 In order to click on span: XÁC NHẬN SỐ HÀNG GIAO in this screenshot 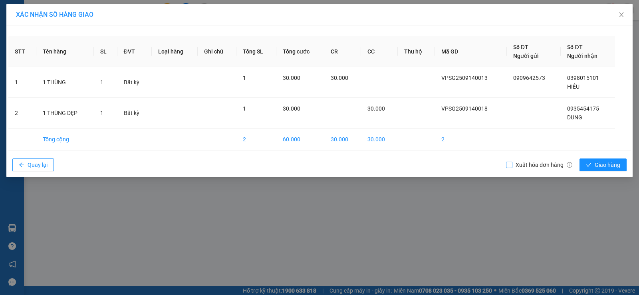, I will do `click(55, 14)`.